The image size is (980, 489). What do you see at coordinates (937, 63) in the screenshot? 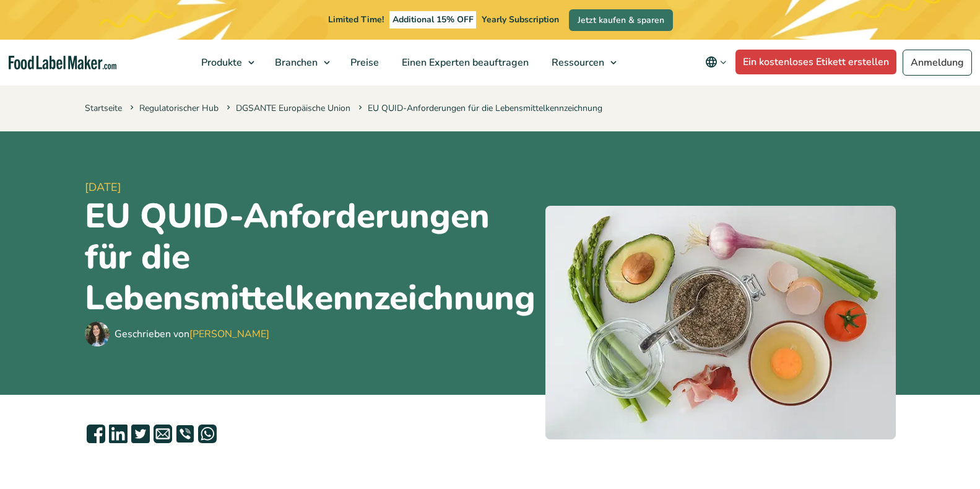
I see `a: Anmeldung` at bounding box center [937, 63].